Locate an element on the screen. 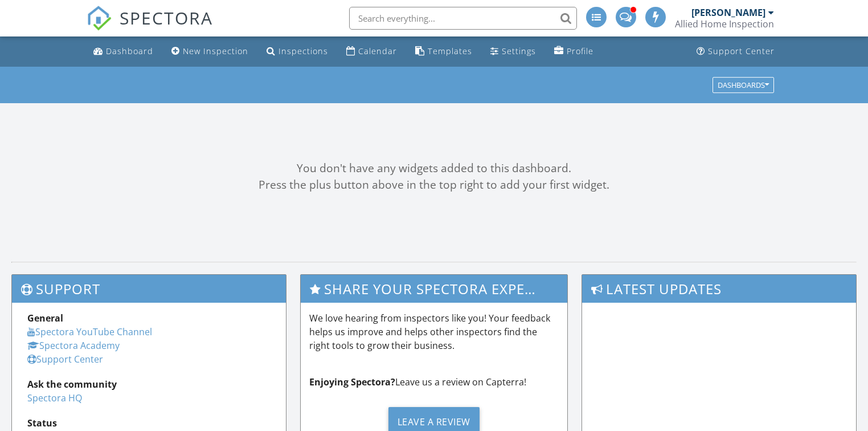 The width and height of the screenshot is (868, 431). p: Leave us a review on Capterra! is located at coordinates (434, 382).